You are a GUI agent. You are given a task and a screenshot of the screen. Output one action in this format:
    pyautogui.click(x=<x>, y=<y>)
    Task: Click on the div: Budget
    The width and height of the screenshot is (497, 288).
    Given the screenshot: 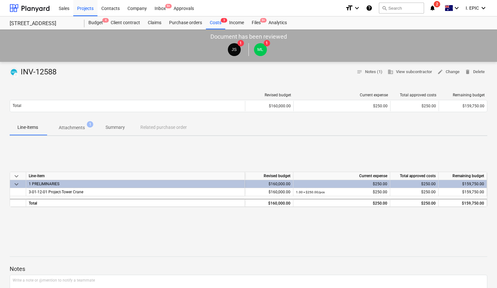 What is the action you would take?
    pyautogui.click(x=95, y=23)
    